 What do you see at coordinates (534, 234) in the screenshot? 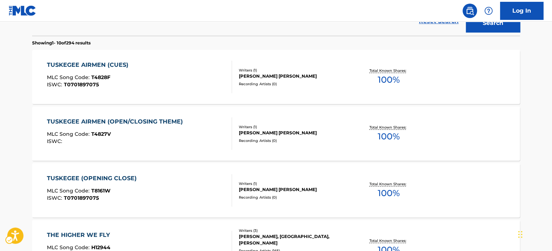
I see `div: Chat Widget` at bounding box center [534, 234].